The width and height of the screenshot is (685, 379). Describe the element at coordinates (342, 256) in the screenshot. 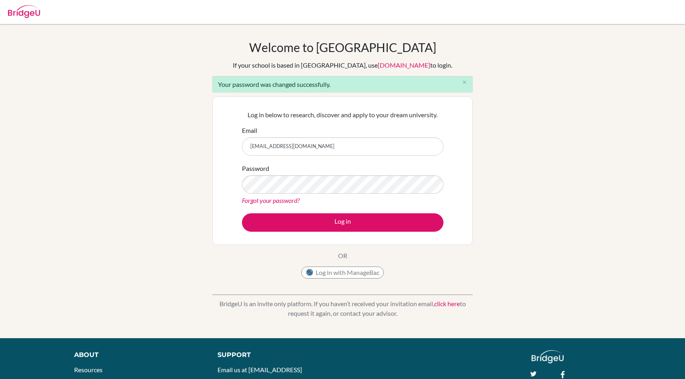

I see `p: OR` at that location.